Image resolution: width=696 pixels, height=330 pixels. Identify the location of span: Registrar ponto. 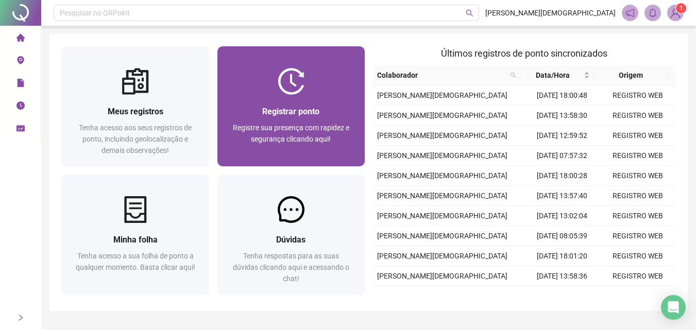
(291, 111).